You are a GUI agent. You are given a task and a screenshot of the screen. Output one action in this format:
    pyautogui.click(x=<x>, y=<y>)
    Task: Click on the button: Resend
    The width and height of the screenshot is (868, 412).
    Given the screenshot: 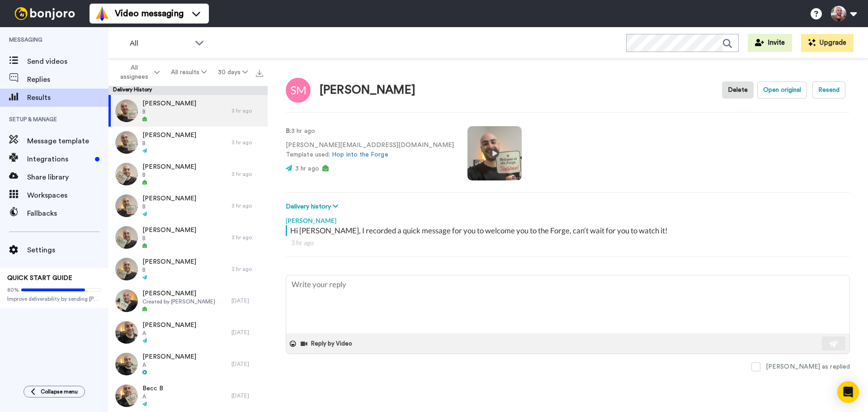 What is the action you would take?
    pyautogui.click(x=829, y=90)
    